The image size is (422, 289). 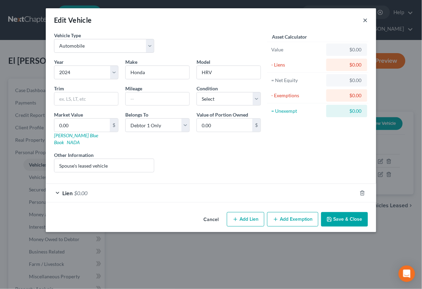 I want to click on label: Model, so click(x=204, y=62).